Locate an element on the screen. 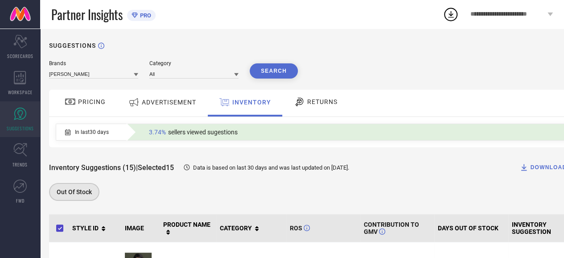 This screenshot has height=258, width=564. span: Out Of Stock is located at coordinates (74, 192).